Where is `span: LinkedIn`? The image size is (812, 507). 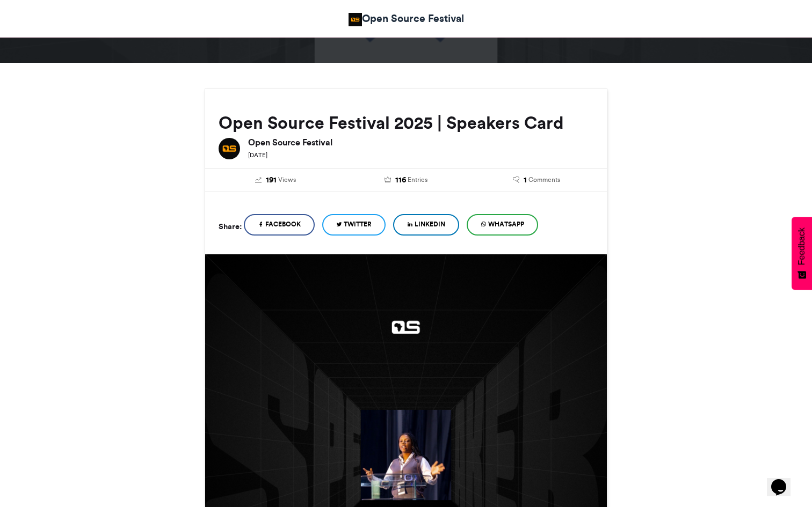 span: LinkedIn is located at coordinates (429, 224).